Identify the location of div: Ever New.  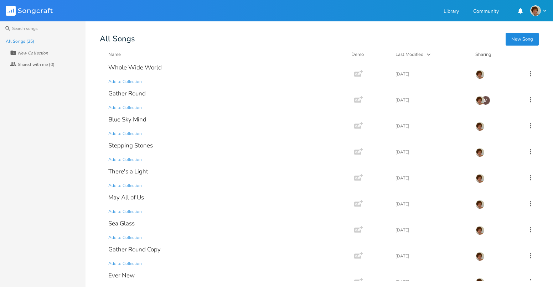
(122, 276).